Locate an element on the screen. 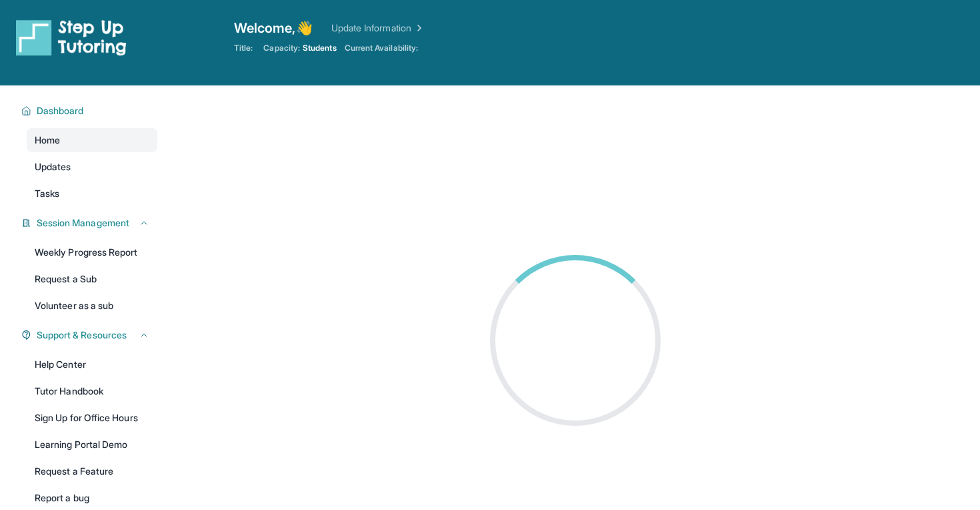  span: Updates is located at coordinates (53, 167).